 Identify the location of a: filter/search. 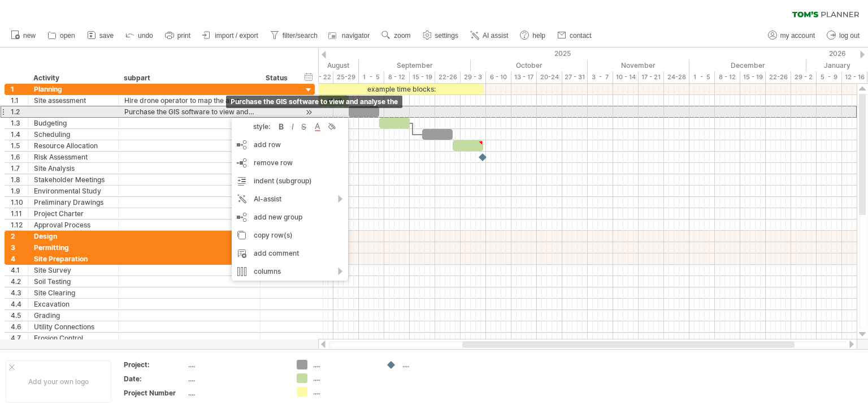
(294, 35).